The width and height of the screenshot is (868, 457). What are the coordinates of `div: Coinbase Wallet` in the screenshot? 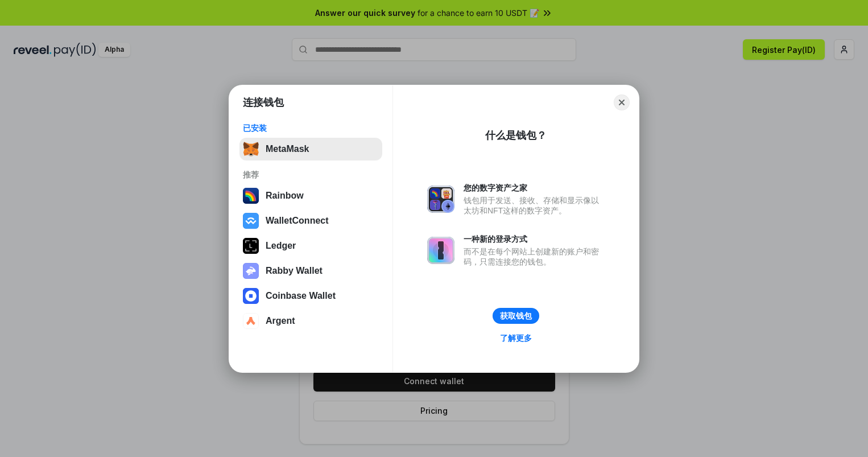 It's located at (300, 296).